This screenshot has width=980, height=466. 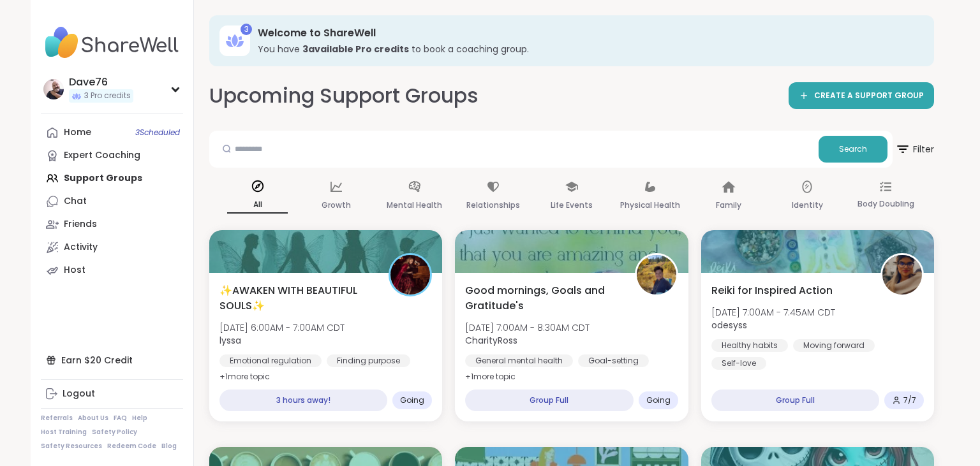 What do you see at coordinates (344, 96) in the screenshot?
I see `h2: Upcoming Support Groups` at bounding box center [344, 96].